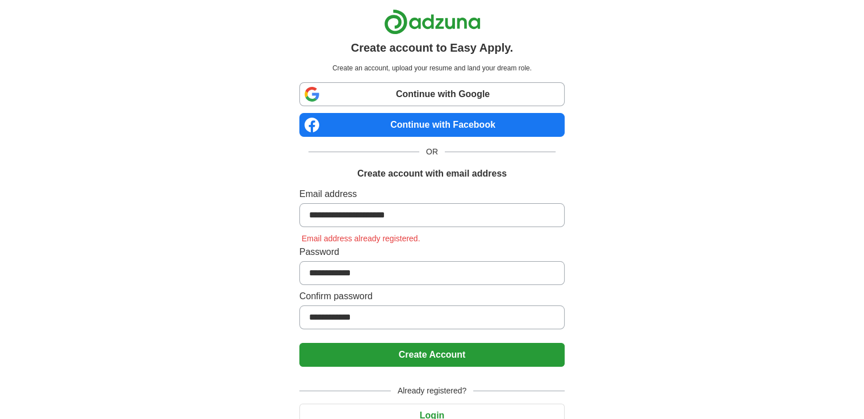 This screenshot has height=419, width=864. I want to click on h1: Create account with email address, so click(432, 174).